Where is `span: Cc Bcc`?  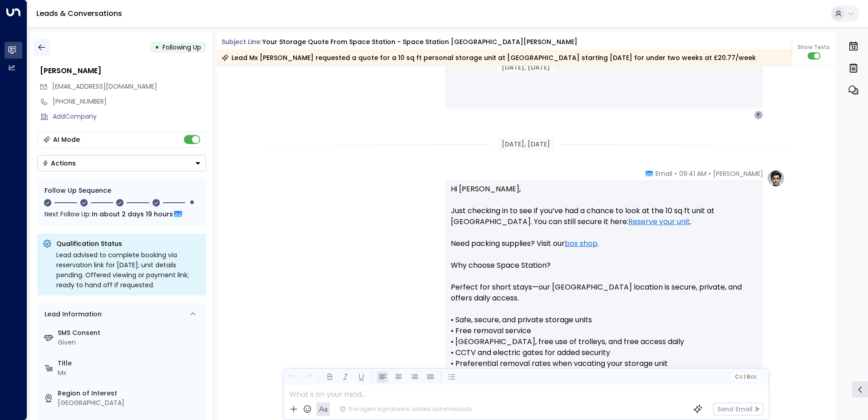 span: Cc Bcc is located at coordinates (745, 377).